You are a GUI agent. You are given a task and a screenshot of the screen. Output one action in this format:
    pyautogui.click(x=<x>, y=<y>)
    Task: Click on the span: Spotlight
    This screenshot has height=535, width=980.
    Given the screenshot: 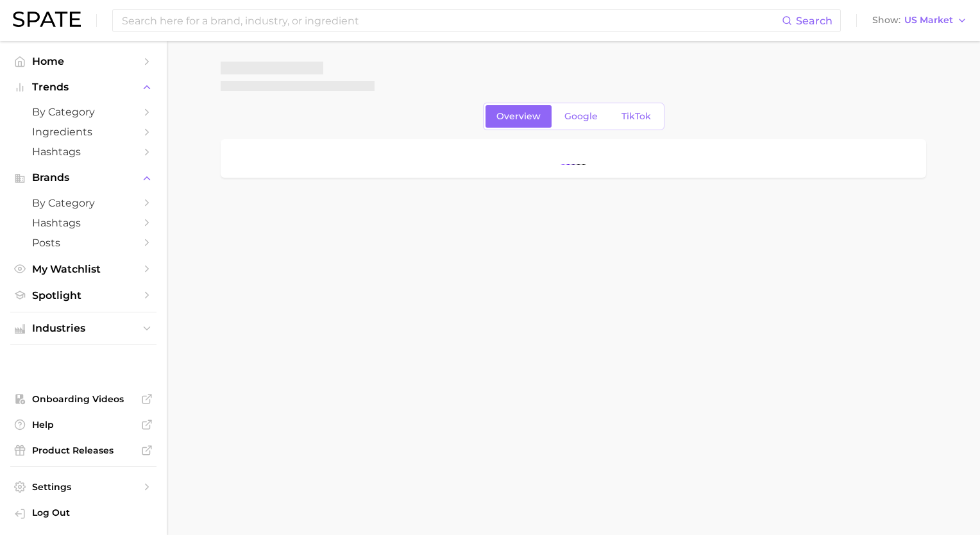 What is the action you would take?
    pyautogui.click(x=83, y=295)
    